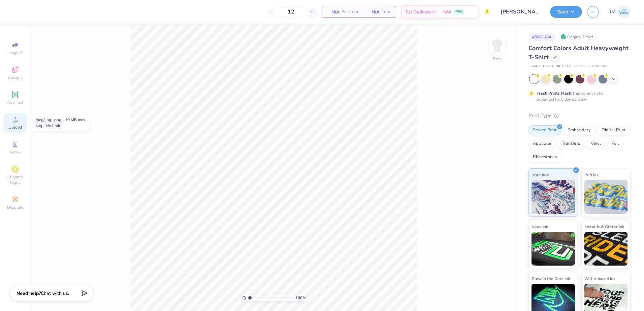 The image size is (644, 311). What do you see at coordinates (579, 116) in the screenshot?
I see `div: Print Type` at bounding box center [579, 116].